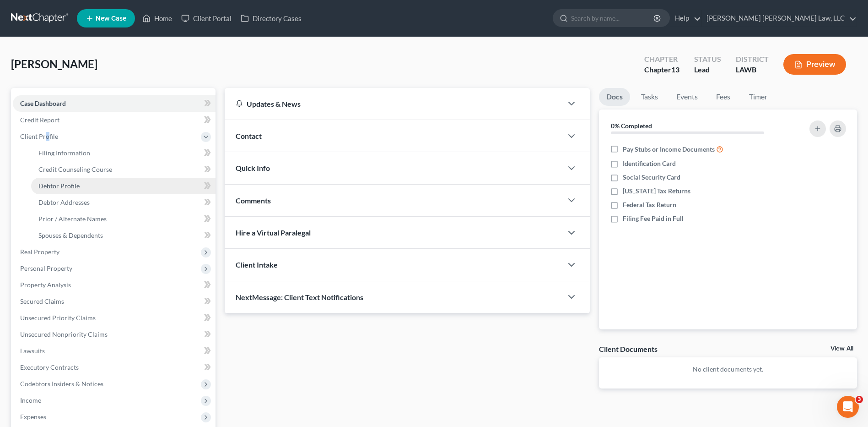  Describe the element at coordinates (752, 59) in the screenshot. I see `div: District` at that location.